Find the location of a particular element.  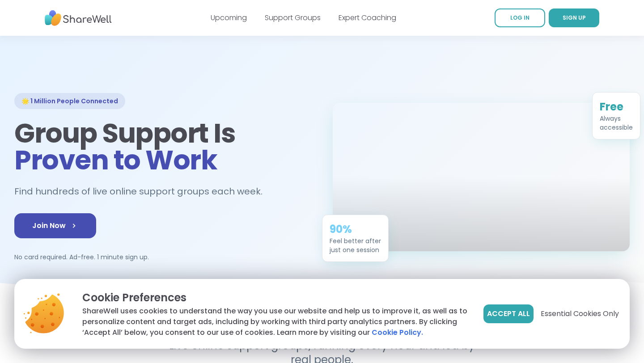

img: ShareWell Nav Logo is located at coordinates (79, 18).